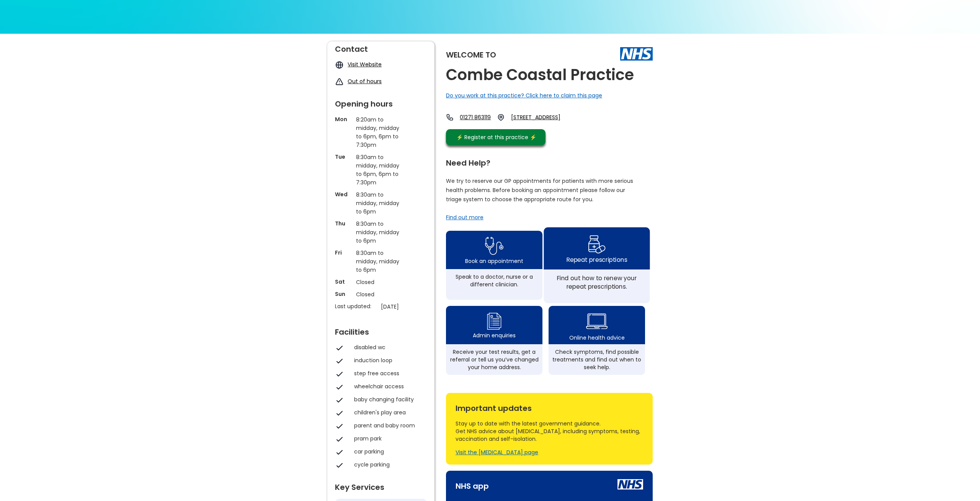 This screenshot has height=501, width=980. What do you see at coordinates (381, 102) in the screenshot?
I see `div: Opening hours` at bounding box center [381, 102].